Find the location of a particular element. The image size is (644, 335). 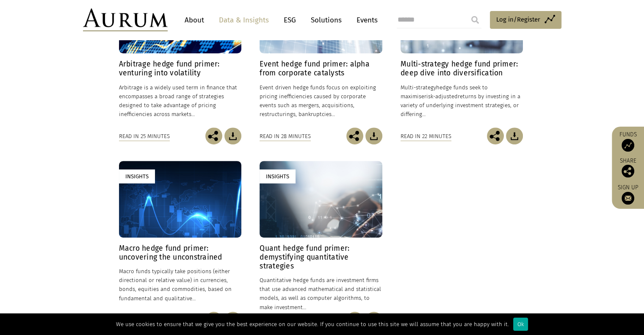

a: Funds is located at coordinates (628, 141).